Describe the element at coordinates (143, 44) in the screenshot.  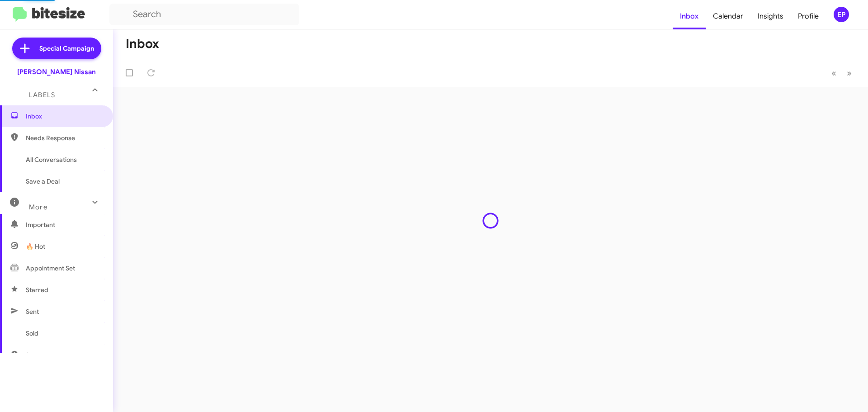
I see `h1: Inbox` at that location.